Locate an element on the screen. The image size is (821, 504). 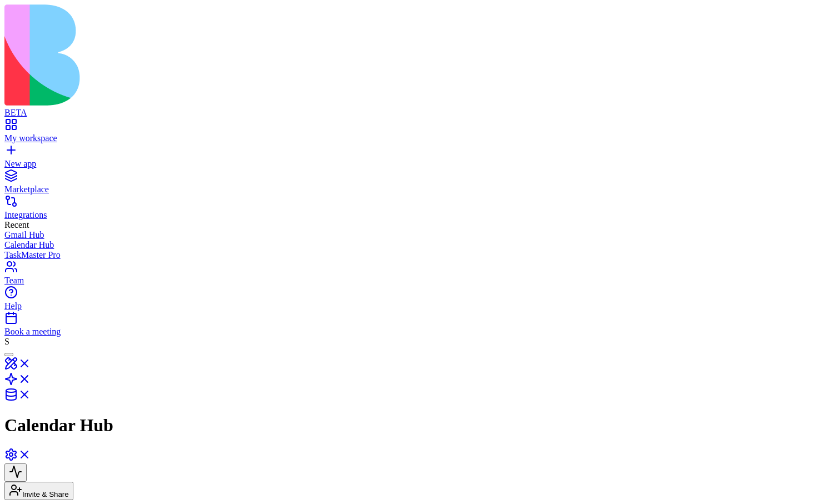
a: Integrations is located at coordinates (410, 210).